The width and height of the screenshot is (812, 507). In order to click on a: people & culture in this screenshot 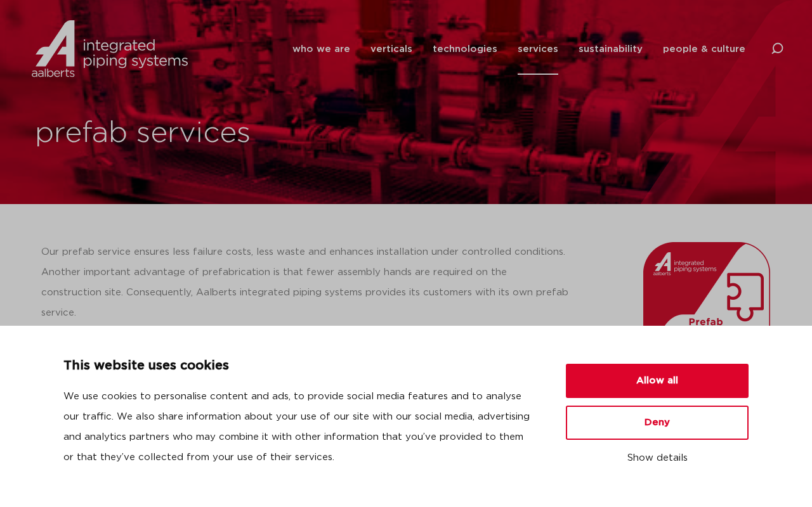, I will do `click(704, 49)`.